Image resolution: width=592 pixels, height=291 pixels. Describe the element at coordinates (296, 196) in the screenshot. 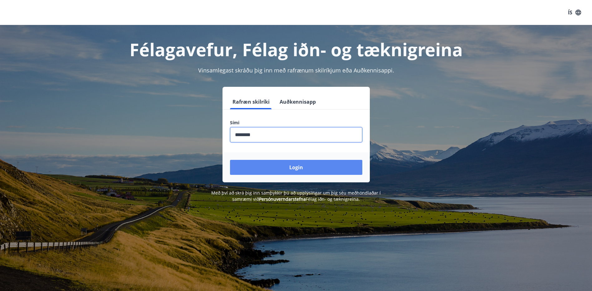

I see `span: Með því að skrá þig inn samþykkir þú að upplýsingar um þig séu meðhöndlaðar í samræmi við Félag i...` at that location.